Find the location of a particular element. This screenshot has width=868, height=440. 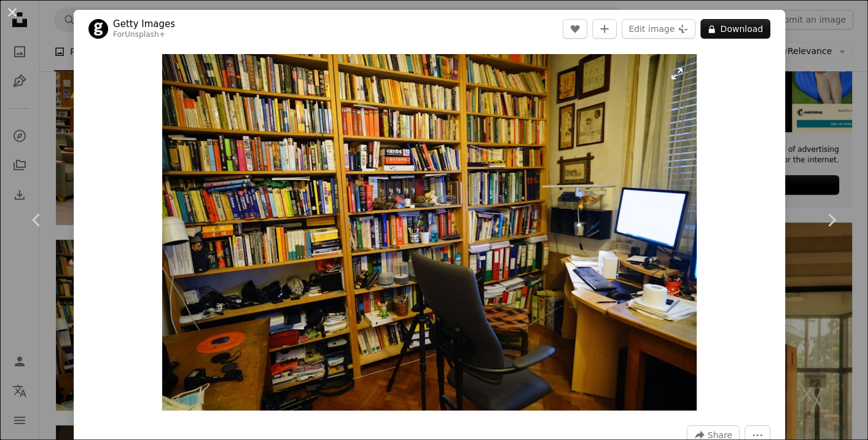

img: At home, real working corner of retired senior man, a Parkinson Disease patient who is using onli... is located at coordinates (429, 232).